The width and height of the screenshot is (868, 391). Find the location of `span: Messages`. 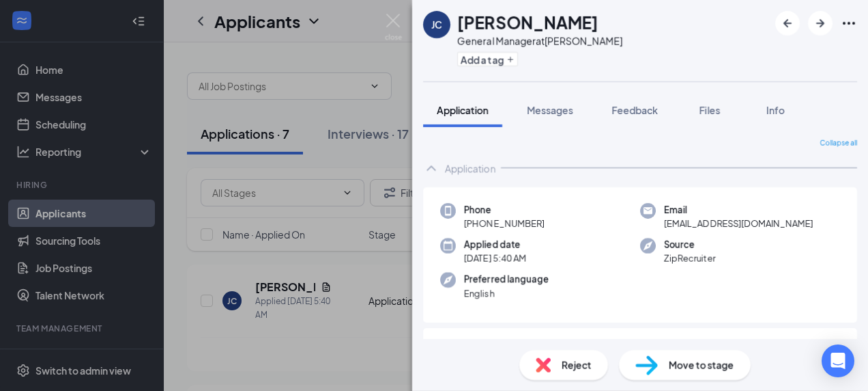

span: Messages is located at coordinates (550, 110).